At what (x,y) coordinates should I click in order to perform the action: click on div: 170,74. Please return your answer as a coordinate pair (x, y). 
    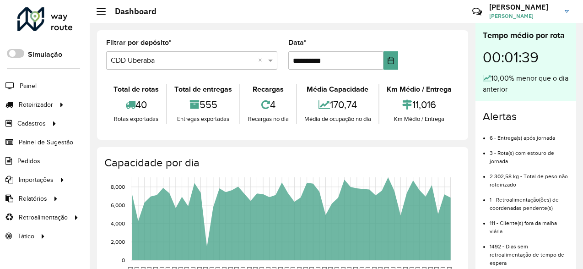
    Looking at the image, I should click on (338, 104).